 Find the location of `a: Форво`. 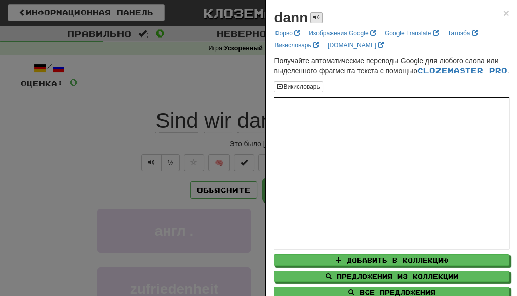

a: Форво is located at coordinates (287, 33).